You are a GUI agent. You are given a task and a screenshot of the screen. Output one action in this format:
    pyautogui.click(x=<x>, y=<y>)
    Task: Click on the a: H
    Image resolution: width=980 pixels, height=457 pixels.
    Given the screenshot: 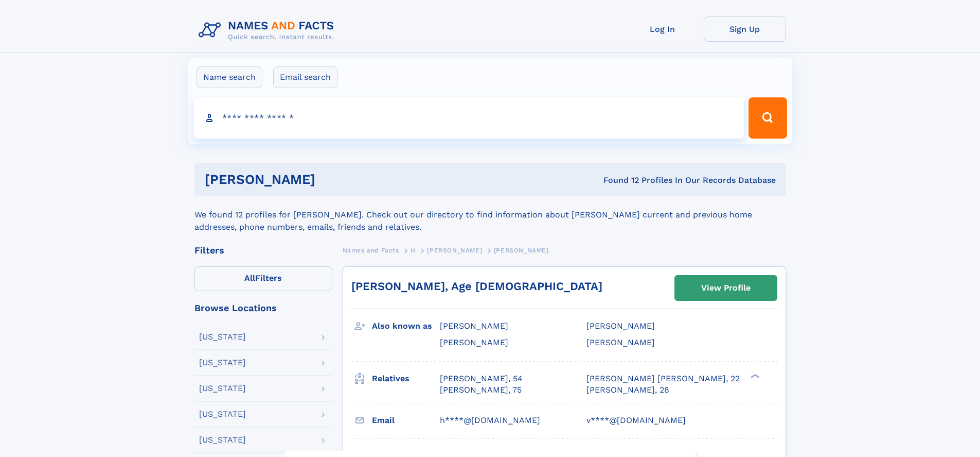 What is the action you would take?
    pyautogui.click(x=413, y=250)
    